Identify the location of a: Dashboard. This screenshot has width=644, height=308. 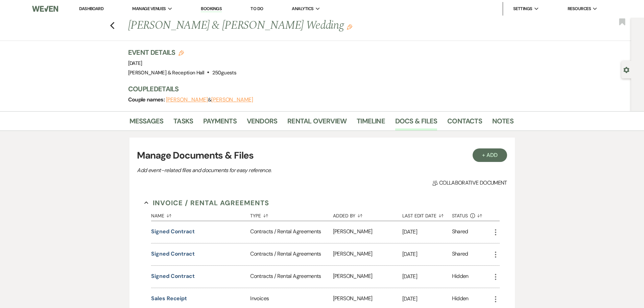
(92, 8).